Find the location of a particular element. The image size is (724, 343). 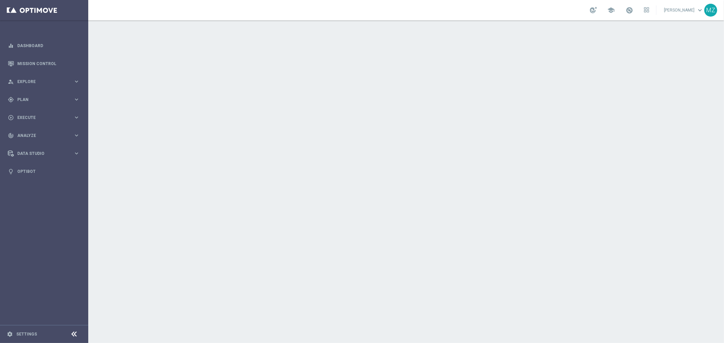

i: lightbulb is located at coordinates (11, 172).